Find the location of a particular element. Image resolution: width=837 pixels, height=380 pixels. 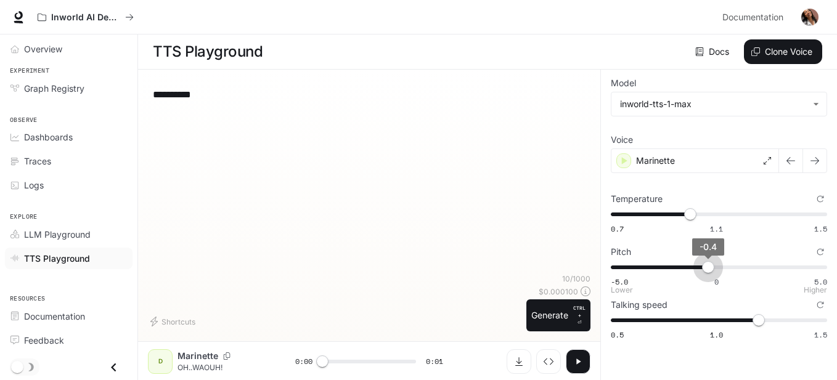

a: LLM Playground is located at coordinates (68, 234).